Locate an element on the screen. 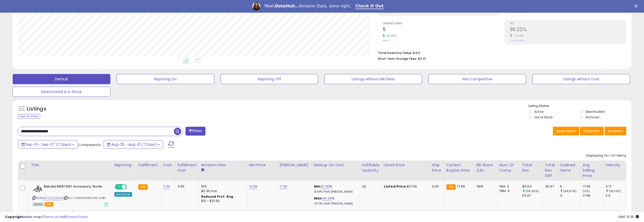 The width and height of the screenshot is (644, 222). a: B07QS3SWGG is located at coordinates (53, 198).